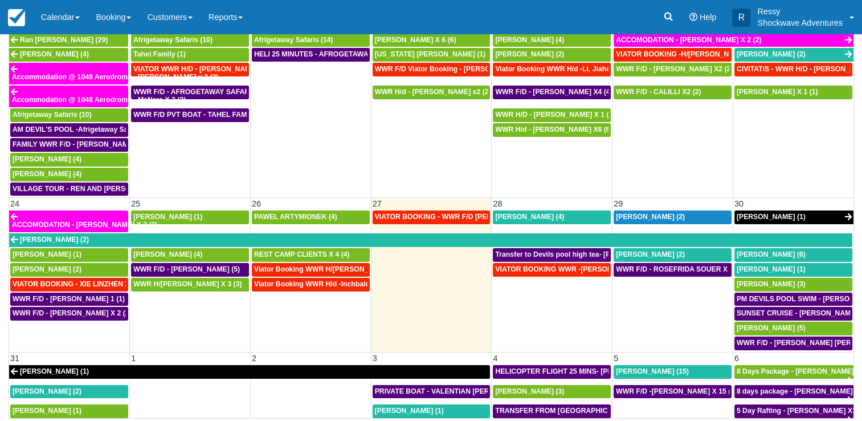  What do you see at coordinates (133, 358) in the screenshot?
I see `span: 1` at bounding box center [133, 358].